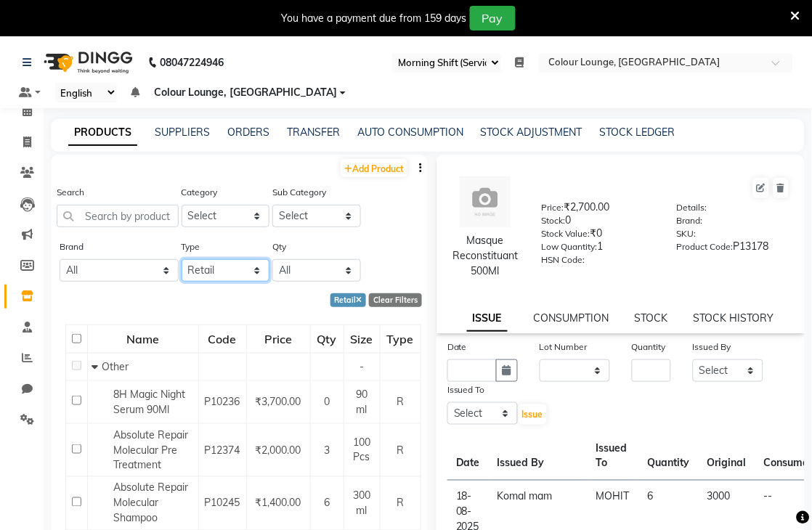 The width and height of the screenshot is (812, 530). Describe the element at coordinates (571, 318) in the screenshot. I see `a: CONSUMPTION` at that location.